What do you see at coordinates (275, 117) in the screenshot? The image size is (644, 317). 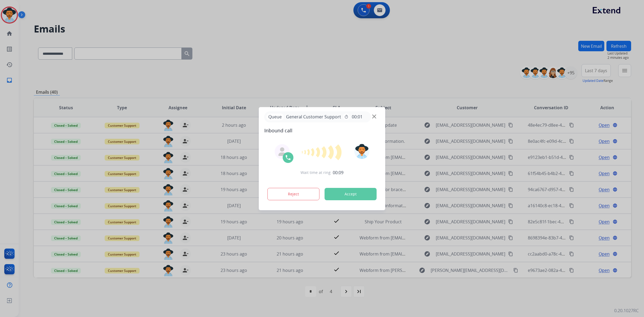 I see `p: Queue` at bounding box center [275, 117].